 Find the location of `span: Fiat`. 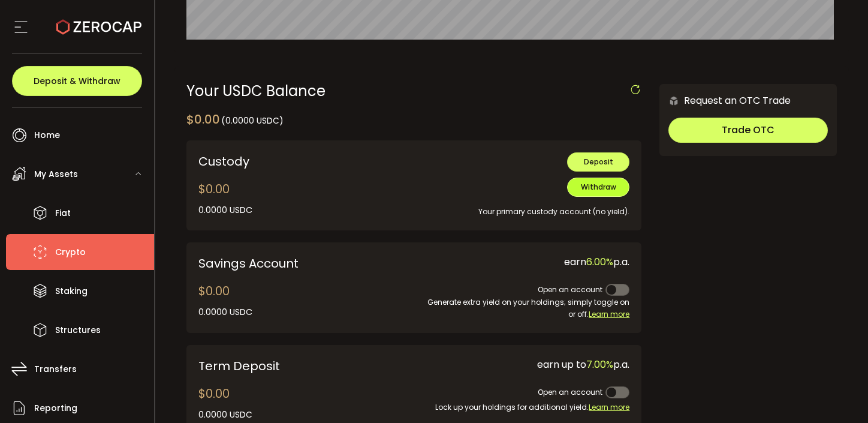

span: Fiat is located at coordinates (63, 213).